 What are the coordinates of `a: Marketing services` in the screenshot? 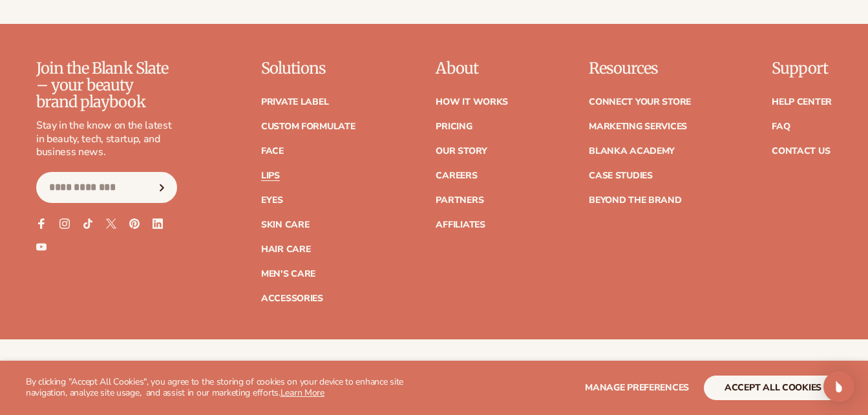 It's located at (638, 127).